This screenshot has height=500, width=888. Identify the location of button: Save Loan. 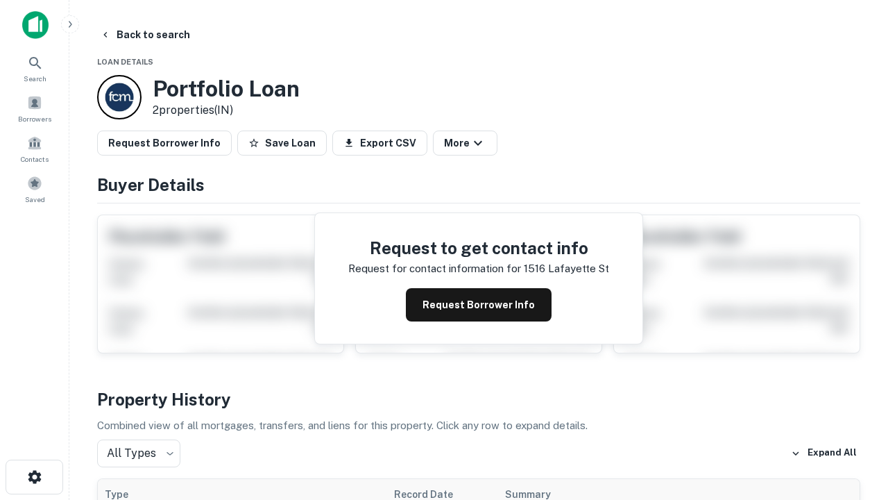
(282, 143).